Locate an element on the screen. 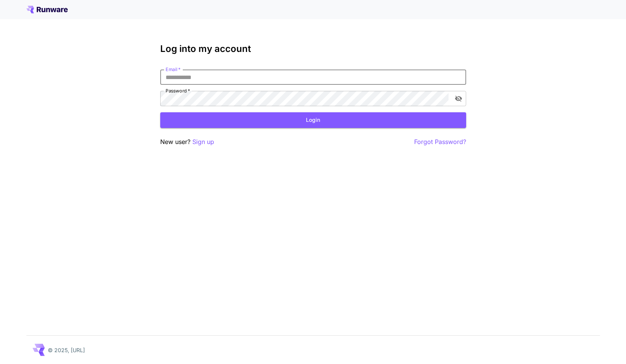 The width and height of the screenshot is (626, 364). label: Email is located at coordinates (173, 69).